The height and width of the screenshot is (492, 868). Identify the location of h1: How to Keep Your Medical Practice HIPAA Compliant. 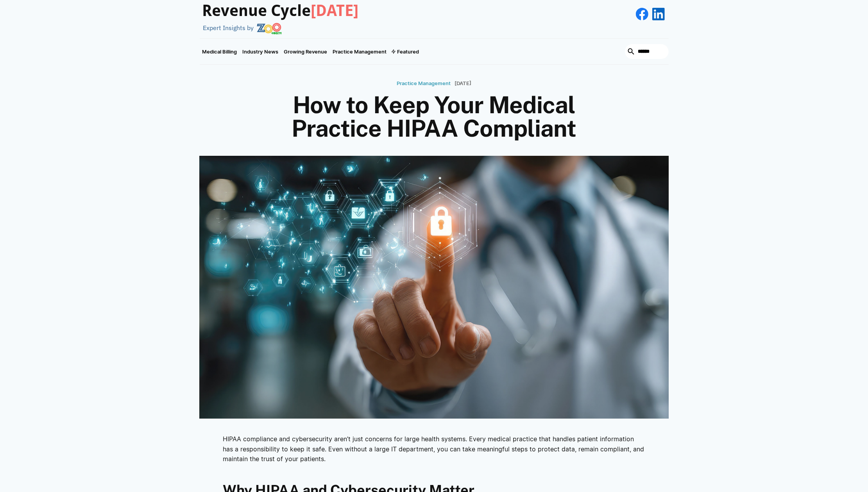
(435, 117).